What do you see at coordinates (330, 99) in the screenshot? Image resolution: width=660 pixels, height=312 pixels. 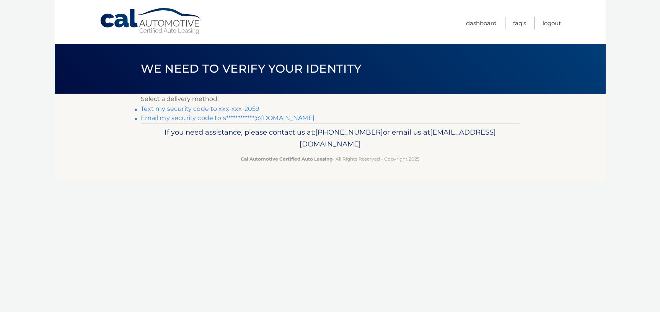 I see `p: Select a delivery method:` at bounding box center [330, 99].